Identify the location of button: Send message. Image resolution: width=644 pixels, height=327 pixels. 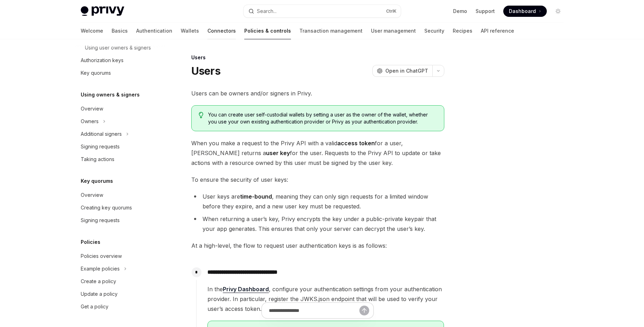
(365, 310).